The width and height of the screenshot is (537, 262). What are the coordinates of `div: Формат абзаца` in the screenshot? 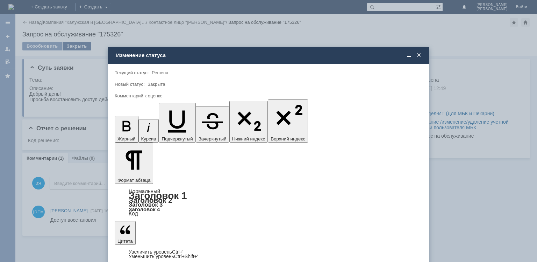 It's located at (269, 202).